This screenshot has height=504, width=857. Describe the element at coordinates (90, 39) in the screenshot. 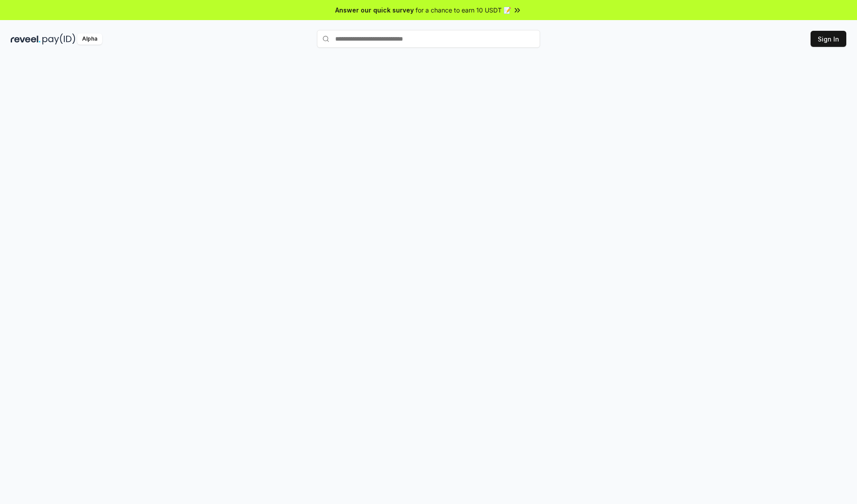

I see `div: Alpha` at that location.